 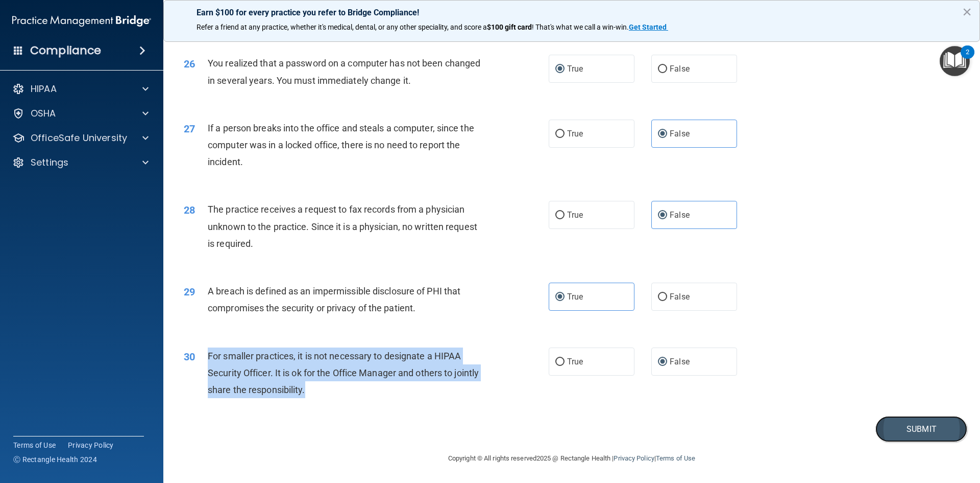 What do you see at coordinates (189, 292) in the screenshot?
I see `span: 29` at bounding box center [189, 292].